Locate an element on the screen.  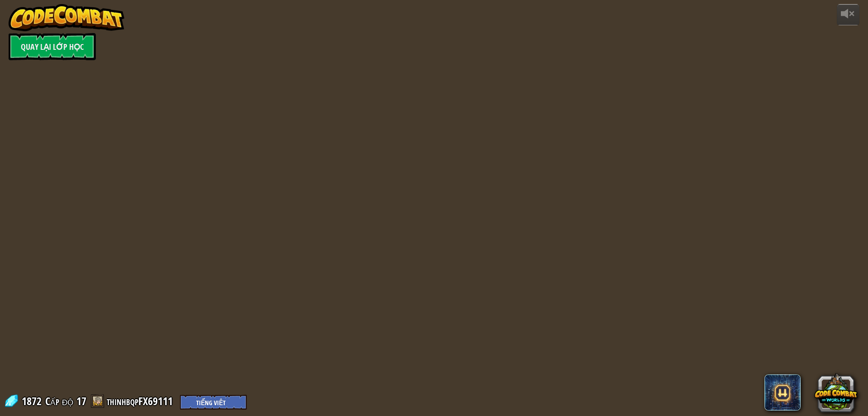
a: Quay lại Lớp Học is located at coordinates (52, 47).